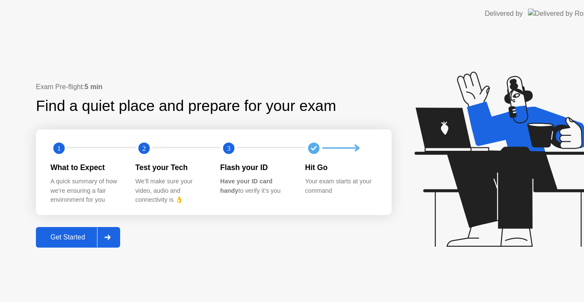  What do you see at coordinates (246, 186) in the screenshot?
I see `b: Have your ID card handy` at bounding box center [246, 186].